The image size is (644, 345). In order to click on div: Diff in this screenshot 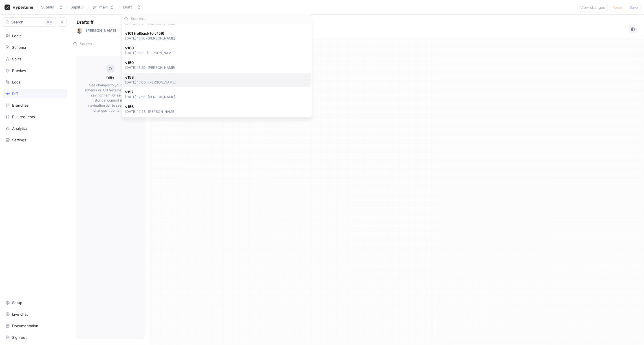, I will do `click(15, 93)`.